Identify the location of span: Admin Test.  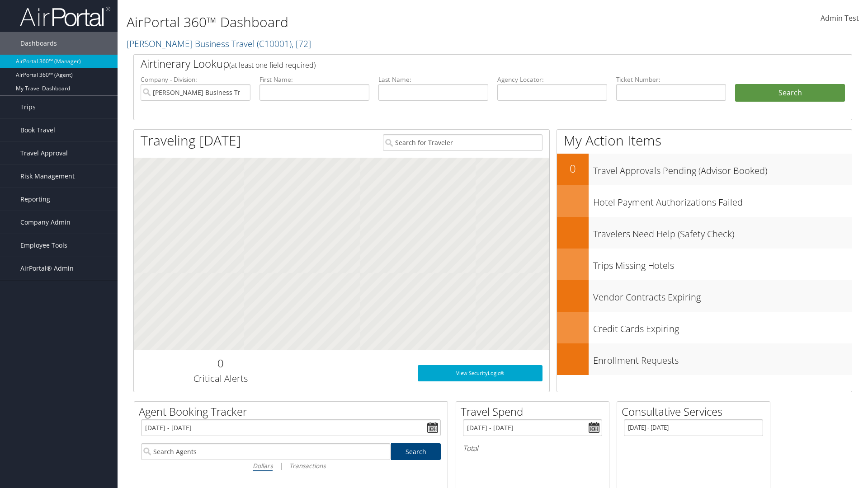
(840, 18).